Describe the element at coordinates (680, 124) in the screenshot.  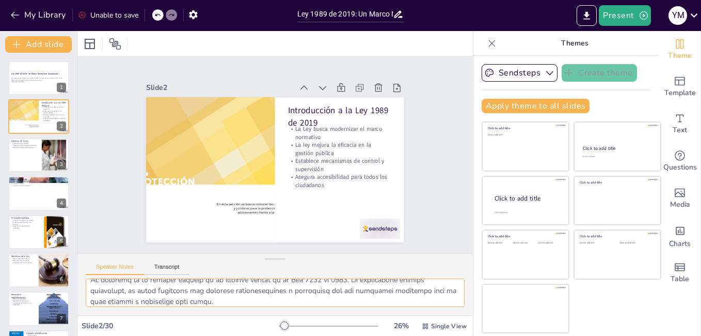
I see `div: Add text boxes` at that location.